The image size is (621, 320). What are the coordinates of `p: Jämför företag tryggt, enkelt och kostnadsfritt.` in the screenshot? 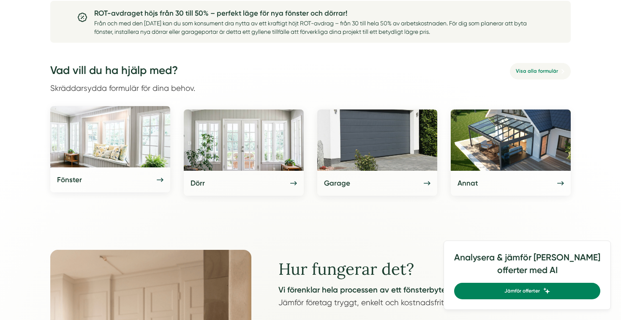 It's located at (425, 298).